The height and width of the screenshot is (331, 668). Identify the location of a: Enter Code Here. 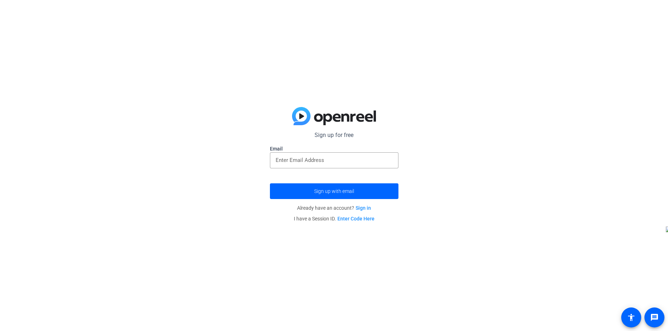
(356, 219).